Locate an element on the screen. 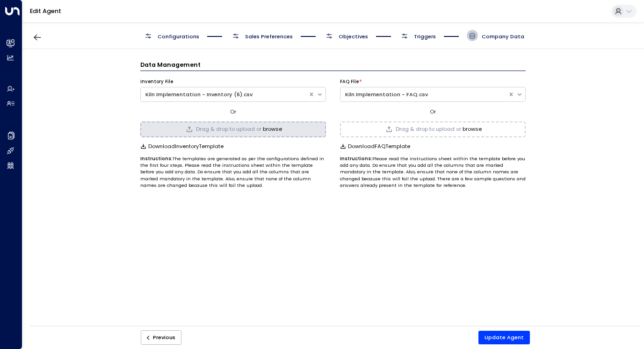  h3: Data Management is located at coordinates (333, 65).